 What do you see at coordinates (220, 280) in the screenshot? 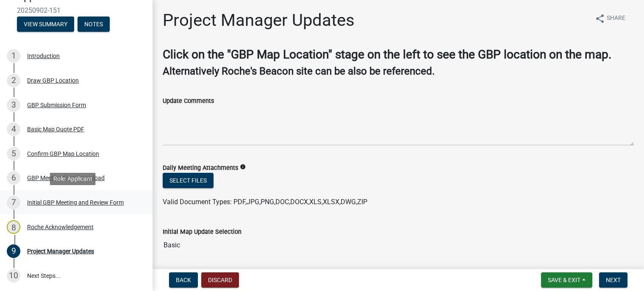
I see `button: Discard` at bounding box center [220, 280].